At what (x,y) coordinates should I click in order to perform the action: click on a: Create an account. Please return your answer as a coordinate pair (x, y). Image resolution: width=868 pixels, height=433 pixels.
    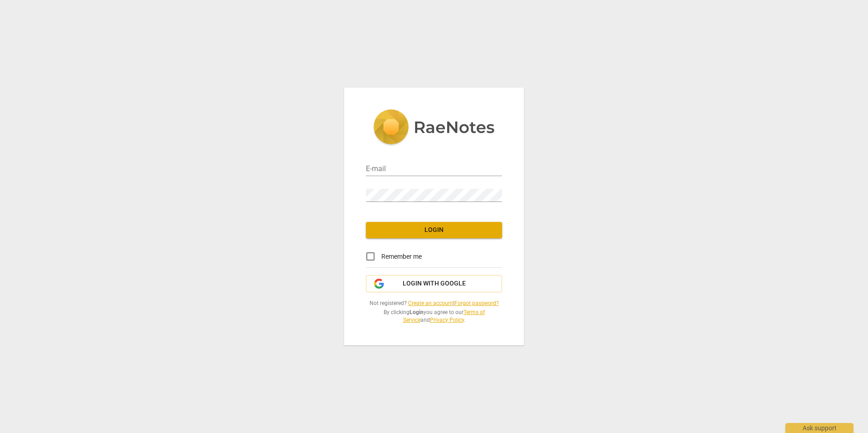
    Looking at the image, I should click on (430, 303).